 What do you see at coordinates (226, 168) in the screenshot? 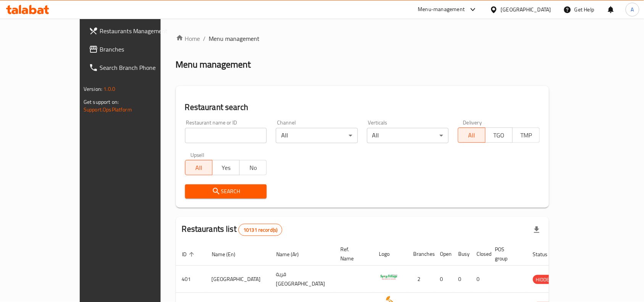
I see `button: Yes` at bounding box center [226, 168].